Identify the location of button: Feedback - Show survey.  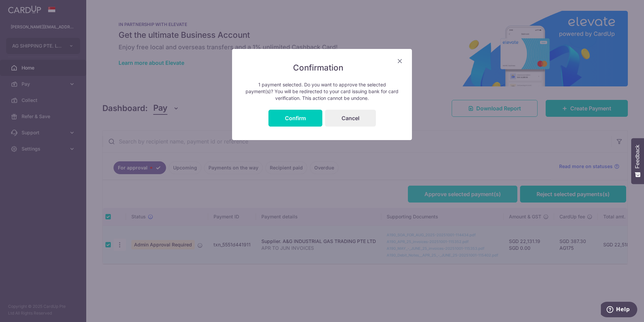
(637, 161).